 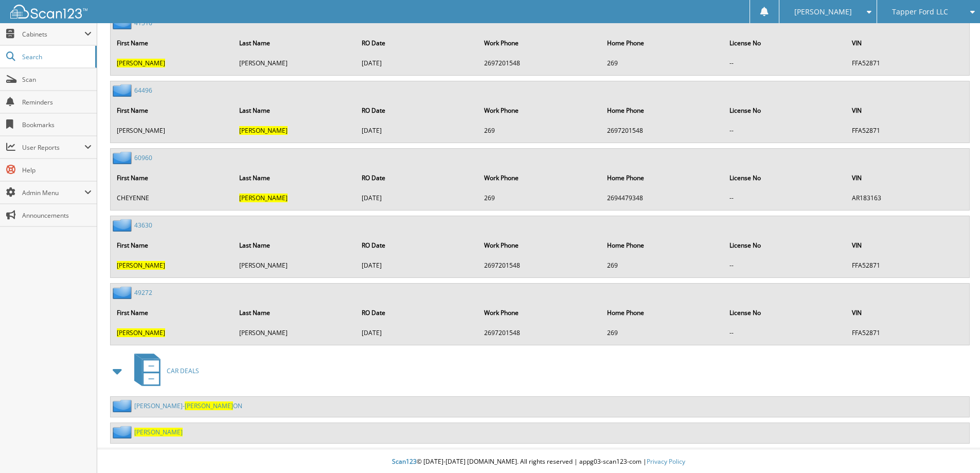 What do you see at coordinates (404, 461) in the screenshot?
I see `span: Scan123` at bounding box center [404, 461].